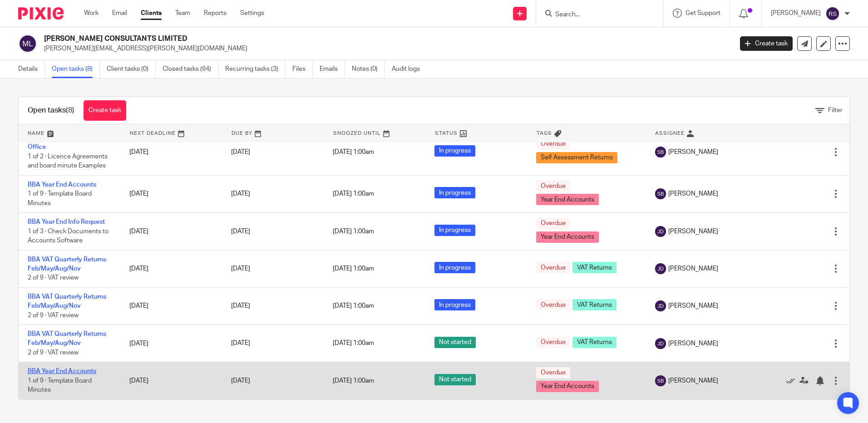 This screenshot has height=423, width=868. Describe the element at coordinates (215, 13) in the screenshot. I see `a: Reports` at that location.